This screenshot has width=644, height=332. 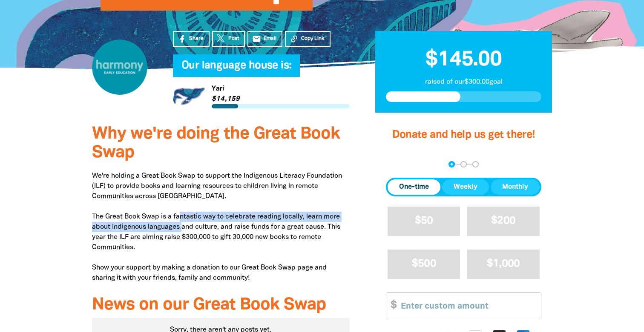 I want to click on p: raised of our $300.00 goal, so click(x=464, y=82).